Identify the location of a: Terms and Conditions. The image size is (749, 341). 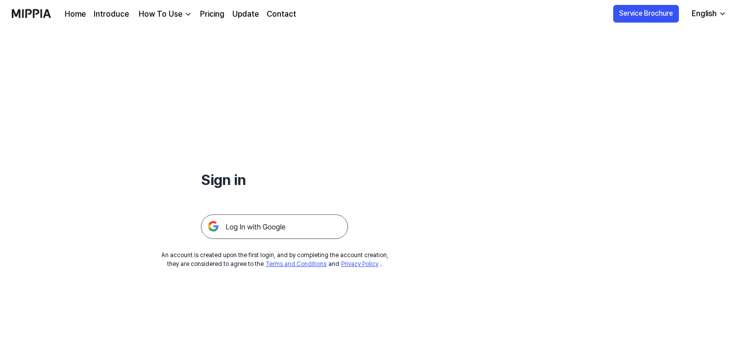
(296, 264).